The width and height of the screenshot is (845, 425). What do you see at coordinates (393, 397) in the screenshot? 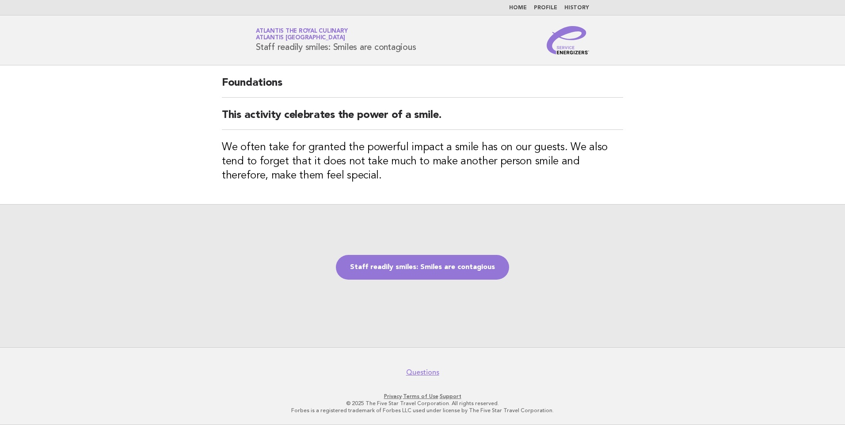
I see `a: Privacy` at bounding box center [393, 397].